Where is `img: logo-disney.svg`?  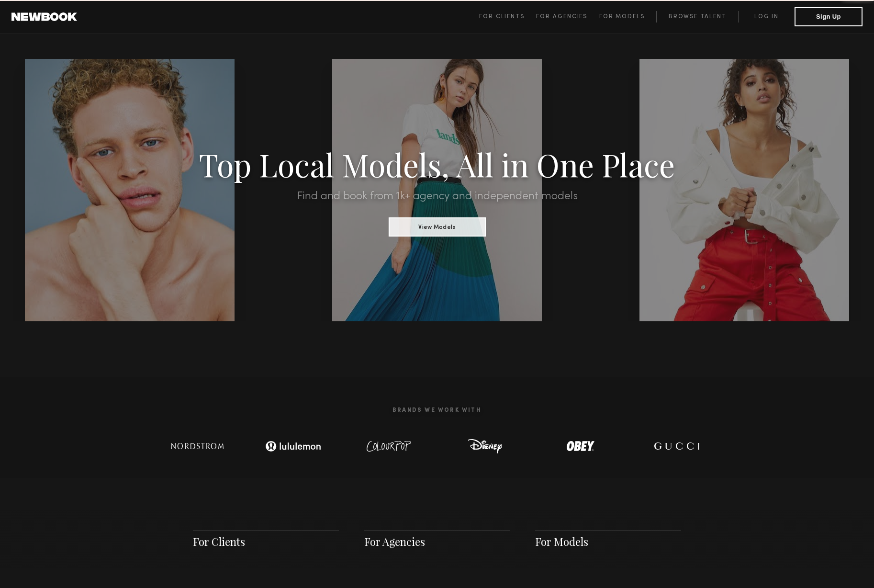
img: logo-disney.svg is located at coordinates (485, 446).